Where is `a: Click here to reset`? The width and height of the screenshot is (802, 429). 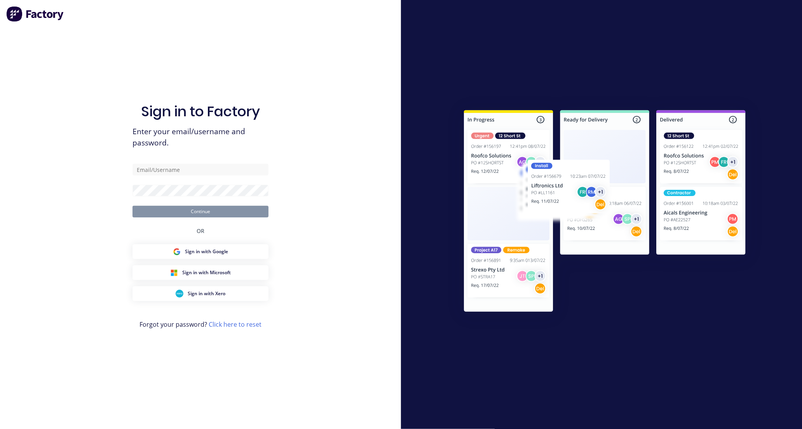
a: Click here to reset is located at coordinates (235, 324).